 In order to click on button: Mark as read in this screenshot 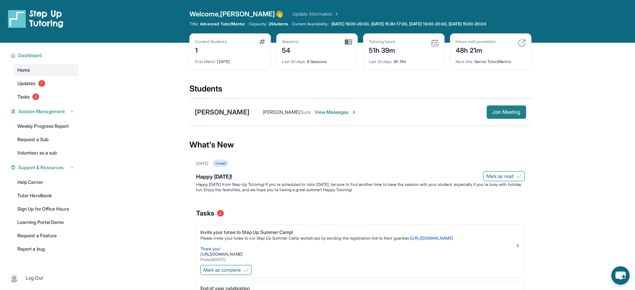, I will do `click(504, 176)`.